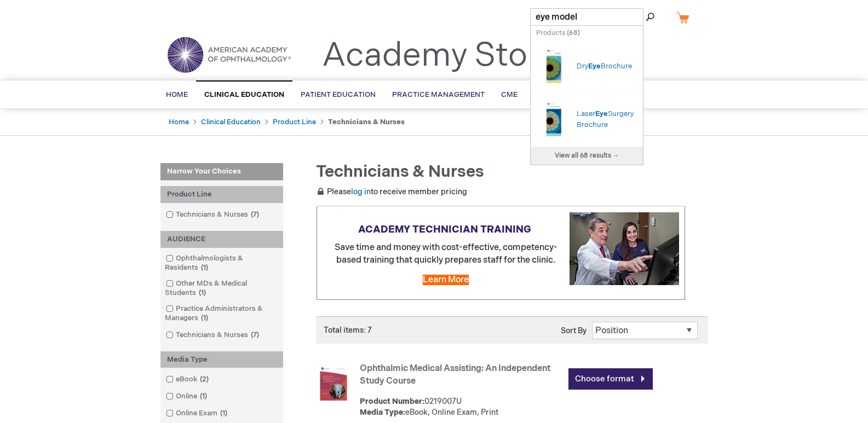 The width and height of the screenshot is (868, 423). I want to click on img: Explore cost-effective Academy technician training programs, so click(625, 249).